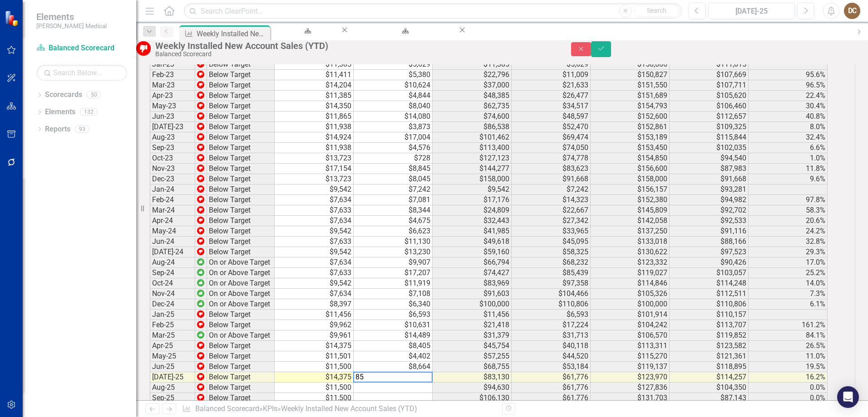  Describe the element at coordinates (393, 85) in the screenshot. I see `td: $10,624` at that location.